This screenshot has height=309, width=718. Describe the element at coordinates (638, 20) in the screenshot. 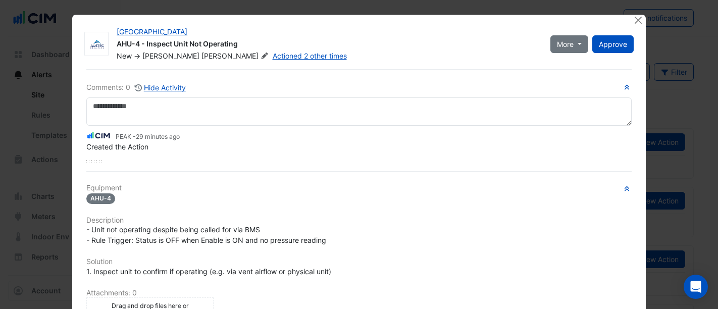

I see `button: Close` at that location.